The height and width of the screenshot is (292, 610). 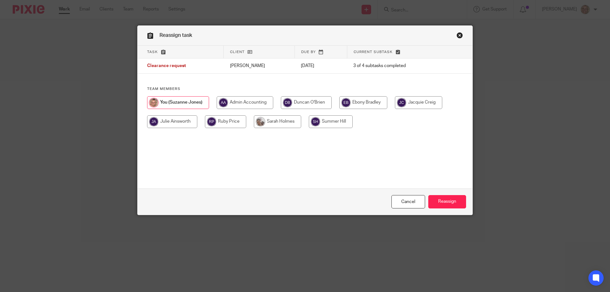 What do you see at coordinates (373, 52) in the screenshot?
I see `span: Current subtask` at bounding box center [373, 52].